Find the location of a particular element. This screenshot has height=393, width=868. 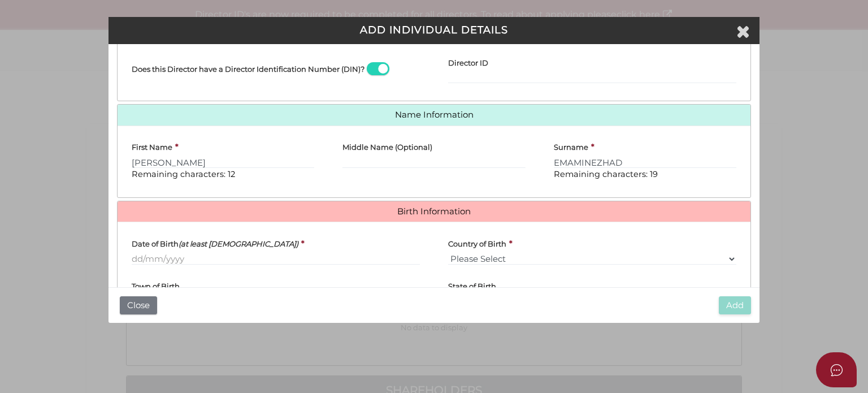

a: Birth Information is located at coordinates (434, 212).